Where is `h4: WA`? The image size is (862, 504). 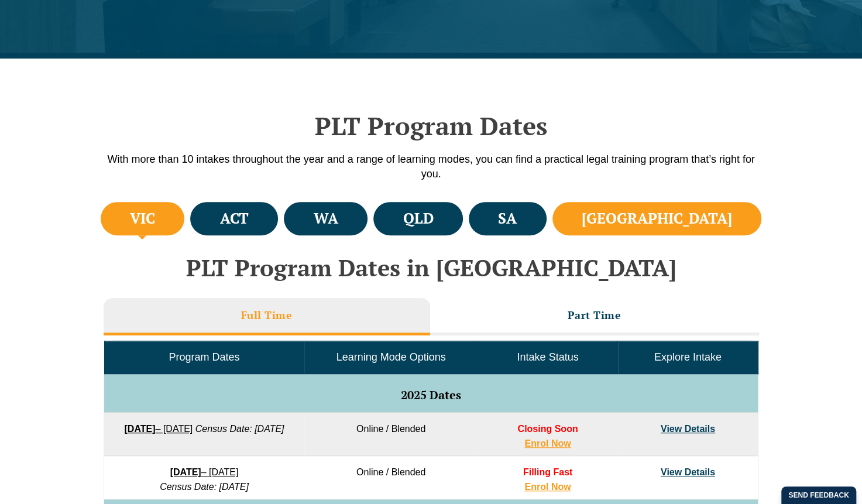 h4: WA is located at coordinates (326, 218).